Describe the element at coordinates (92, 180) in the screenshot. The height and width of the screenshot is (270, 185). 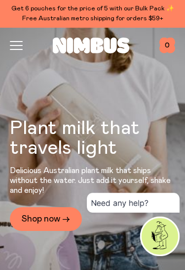
I see `p: Delicious Australian plant milk that ships without the water. Just add it yourself, shake and enjoy!` at that location.